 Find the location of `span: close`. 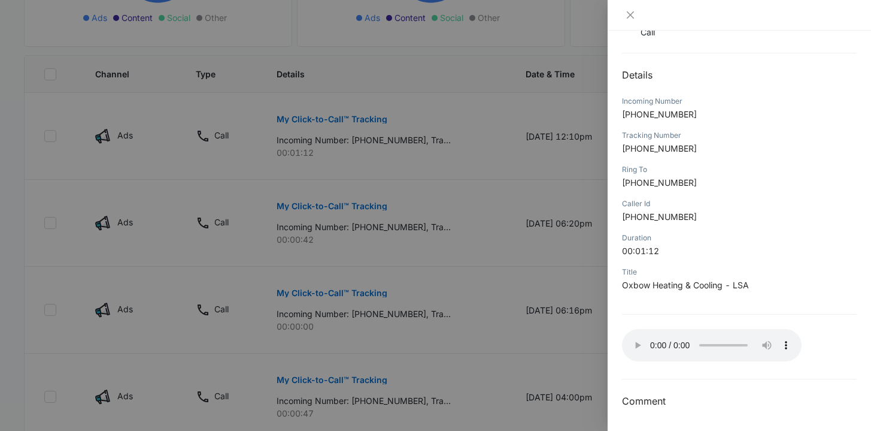

span: close is located at coordinates (631, 15).